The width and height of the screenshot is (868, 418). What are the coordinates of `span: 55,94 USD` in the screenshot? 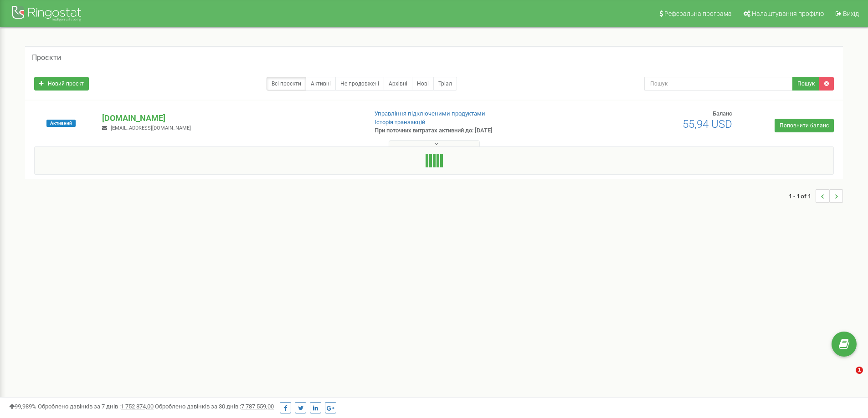 It's located at (707, 124).